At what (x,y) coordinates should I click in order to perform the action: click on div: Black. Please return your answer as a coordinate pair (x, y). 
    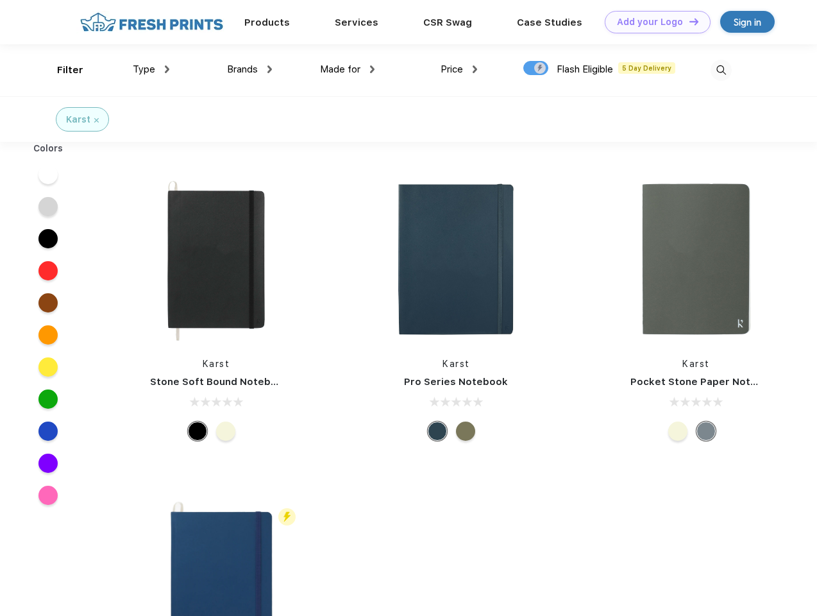
    Looking at the image, I should click on (198, 431).